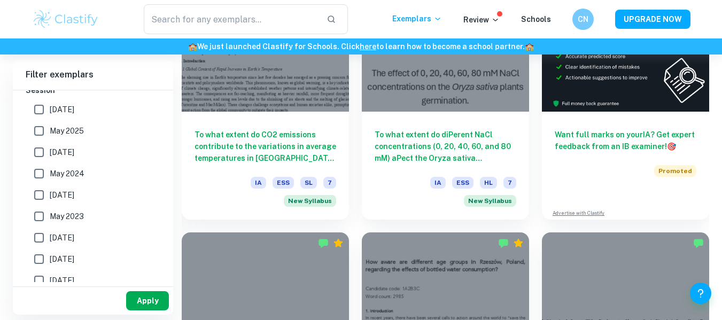 The width and height of the screenshot is (722, 320). Describe the element at coordinates (652, 19) in the screenshot. I see `button: UPGRADE NOW` at that location.